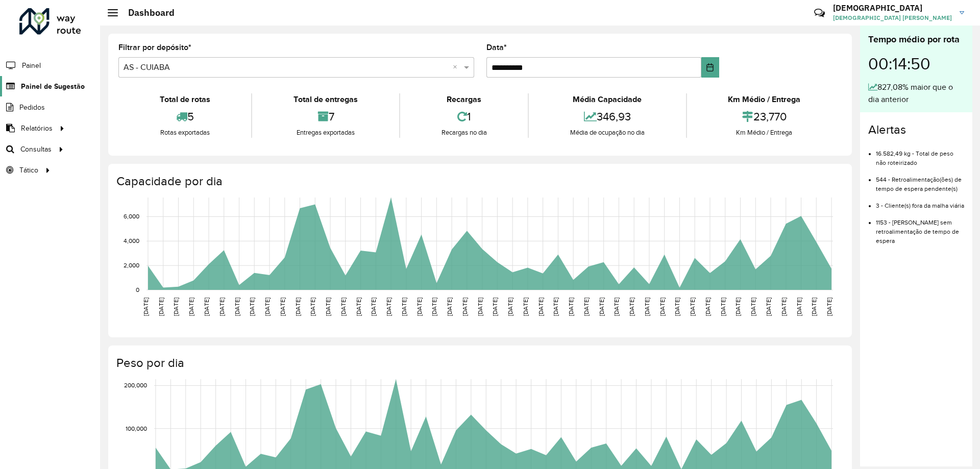  Describe the element at coordinates (33, 107) in the screenshot. I see `span: Pedidos` at that location.